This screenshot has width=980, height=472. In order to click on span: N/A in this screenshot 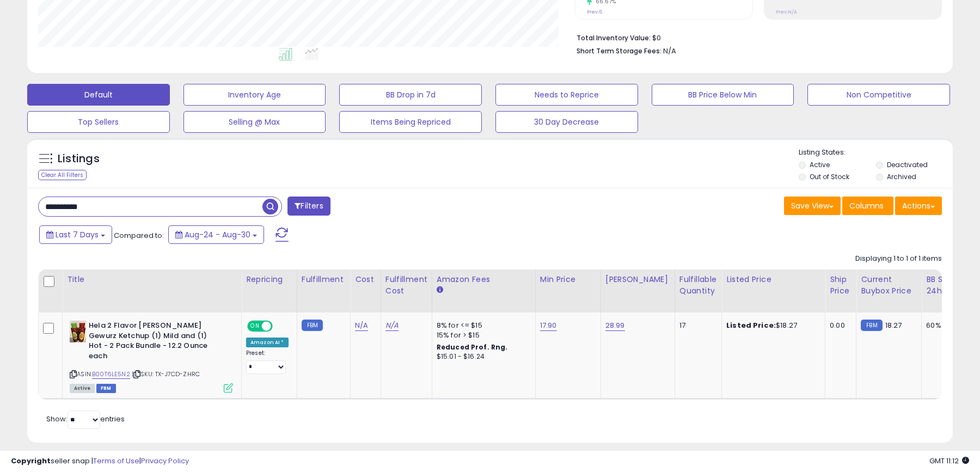, I will do `click(670, 51)`.